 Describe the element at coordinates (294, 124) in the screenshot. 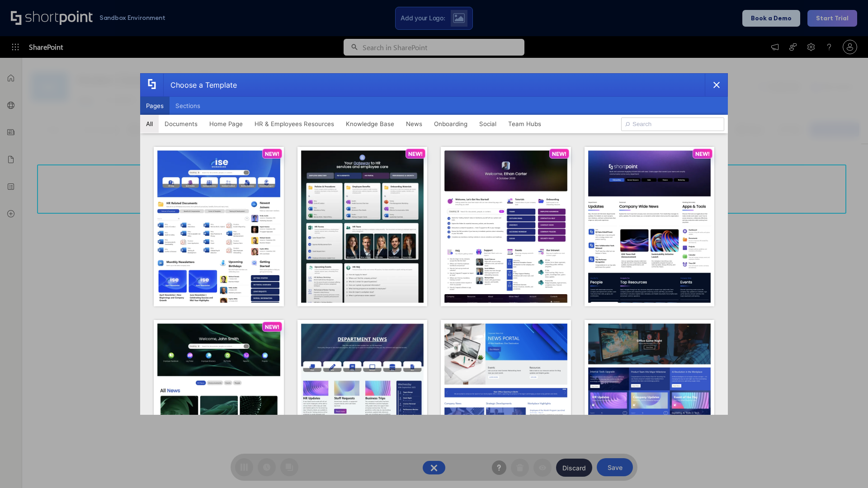

I see `button: HR & Employees Resources` at that location.